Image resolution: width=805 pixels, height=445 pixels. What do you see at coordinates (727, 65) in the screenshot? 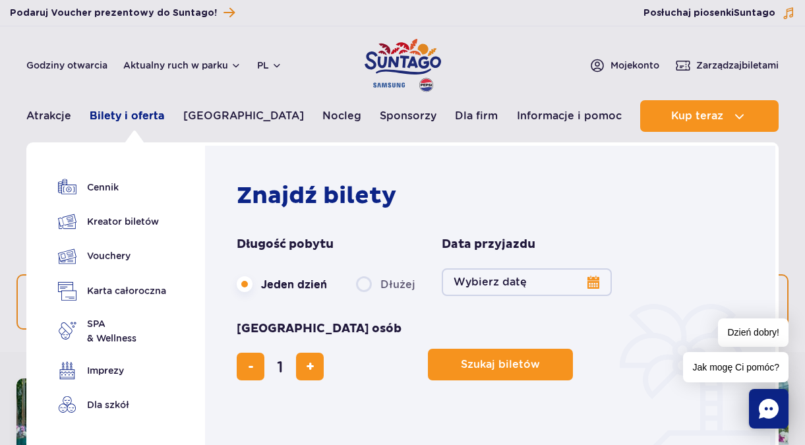
I see `a: Zarządzajbiletami` at bounding box center [727, 65].